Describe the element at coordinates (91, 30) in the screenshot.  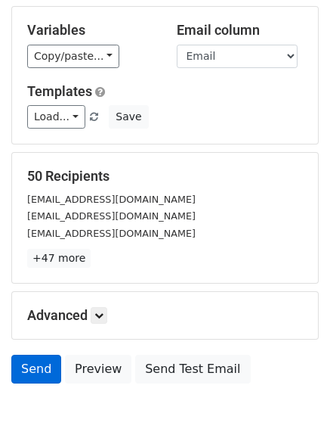
I see `h5: Variables` at that location.